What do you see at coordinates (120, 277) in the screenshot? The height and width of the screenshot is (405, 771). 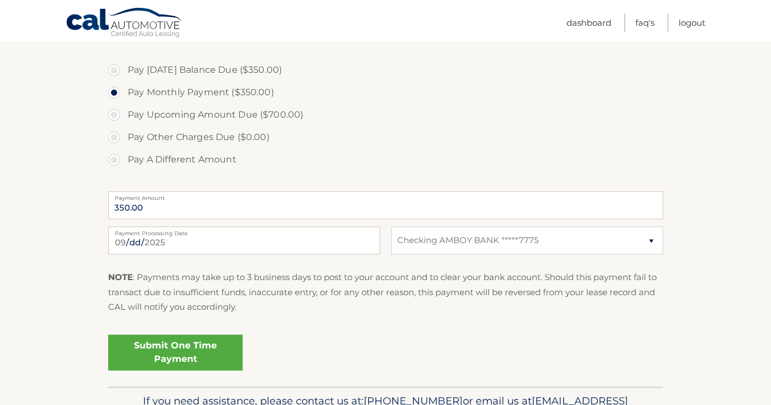 I see `strong: NOTE` at bounding box center [120, 277].